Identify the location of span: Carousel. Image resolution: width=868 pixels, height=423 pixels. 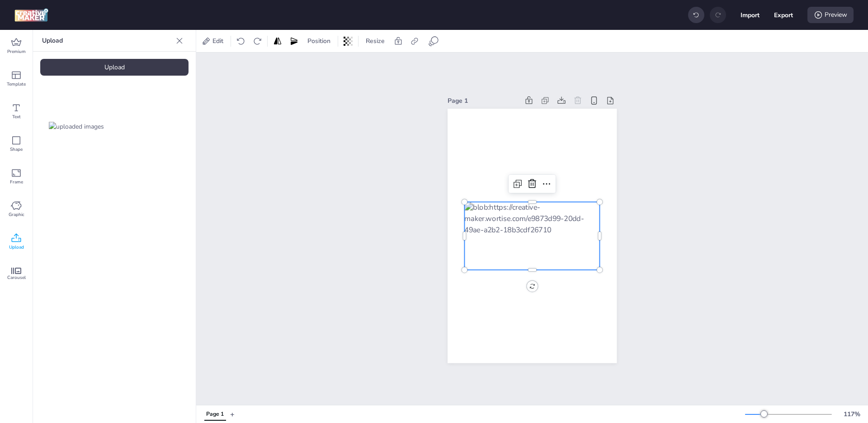
(16, 278).